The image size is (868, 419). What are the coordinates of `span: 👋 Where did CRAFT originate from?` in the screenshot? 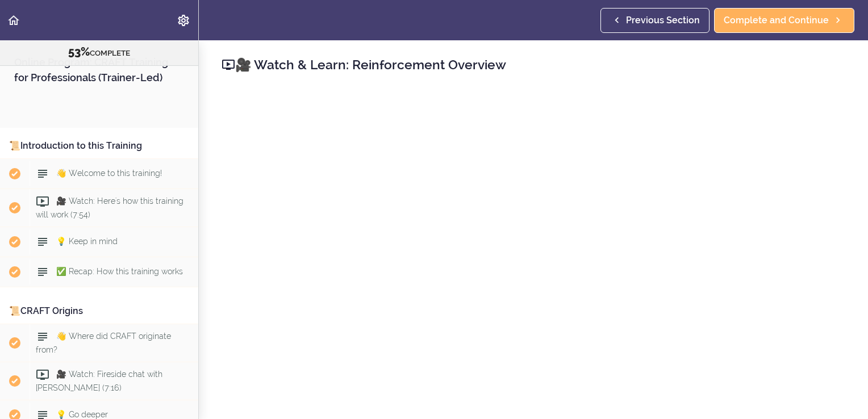 It's located at (103, 343).